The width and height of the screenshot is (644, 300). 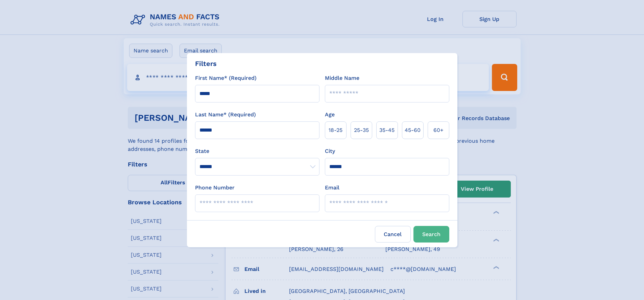 I want to click on label: First Name* (Required), so click(x=226, y=78).